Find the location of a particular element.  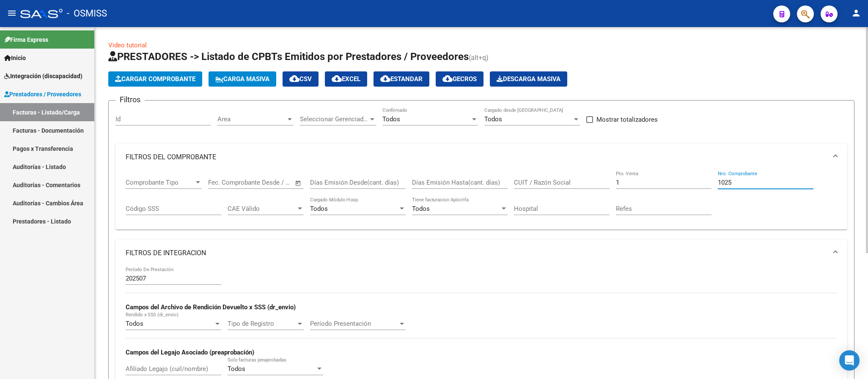

span: Cargar Comprobante is located at coordinates (155, 79).